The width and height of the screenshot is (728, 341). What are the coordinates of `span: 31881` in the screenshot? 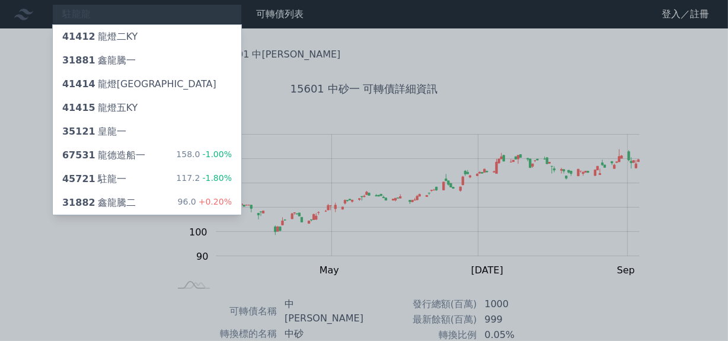 It's located at (79, 60).